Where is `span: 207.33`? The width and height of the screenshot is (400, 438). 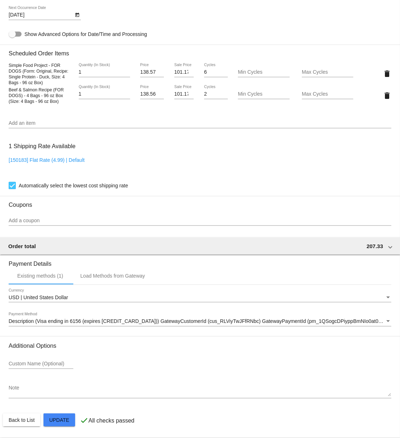 span: 207.33 is located at coordinates (375, 246).